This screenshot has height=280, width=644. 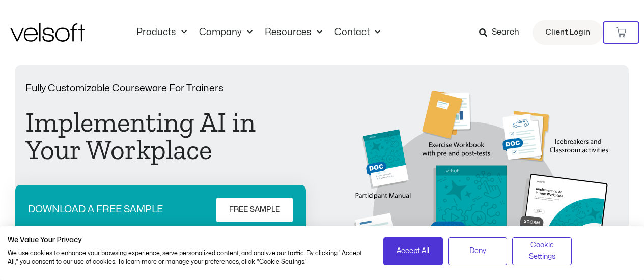 I want to click on a: Search, so click(x=502, y=32).